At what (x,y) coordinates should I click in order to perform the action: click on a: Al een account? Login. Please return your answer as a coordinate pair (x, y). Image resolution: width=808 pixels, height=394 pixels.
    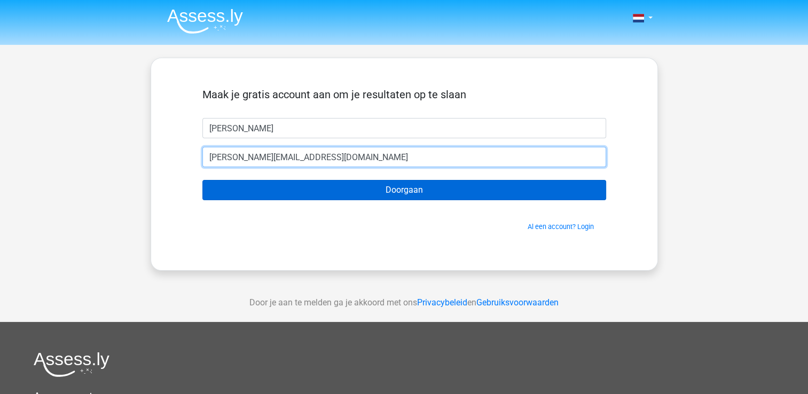
    Looking at the image, I should click on (561, 226).